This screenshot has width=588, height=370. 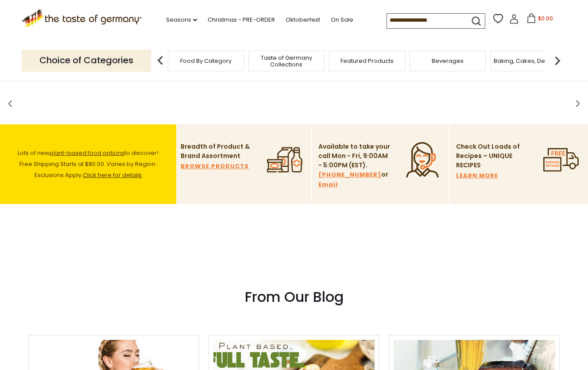 What do you see at coordinates (286, 61) in the screenshot?
I see `span: Taste of Germany Collections` at bounding box center [286, 61].